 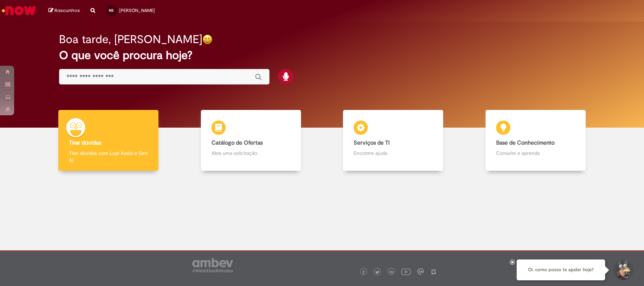 What do you see at coordinates (535, 153) in the screenshot?
I see `p: Consulte e aprenda` at bounding box center [535, 153].